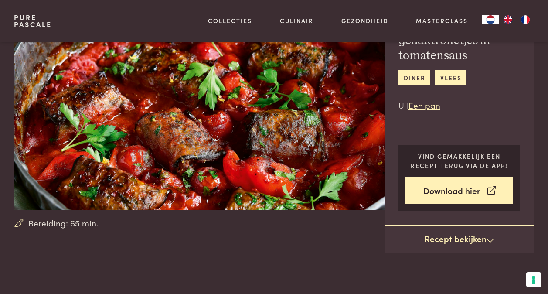  I want to click on div: Language, so click(490, 20).